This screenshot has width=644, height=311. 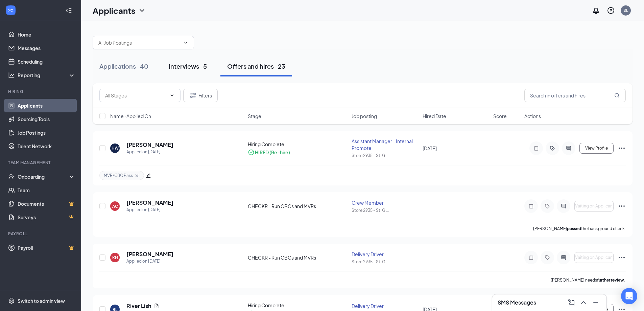 I want to click on svg: Notifications, so click(x=596, y=10).